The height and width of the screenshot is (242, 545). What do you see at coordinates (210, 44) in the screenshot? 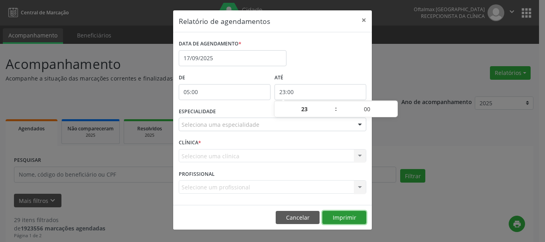
I see `label: DATA DE AGENDAMENTO` at bounding box center [210, 44].